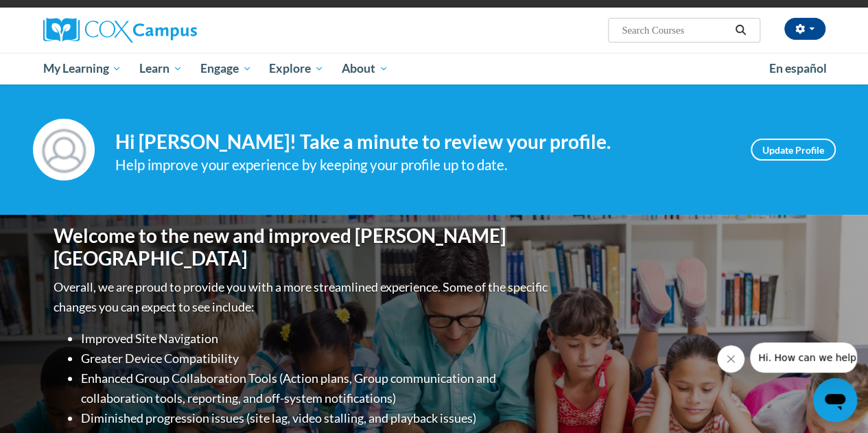 This screenshot has height=433, width=868. Describe the element at coordinates (675, 30) in the screenshot. I see `input: Search Courses` at that location.